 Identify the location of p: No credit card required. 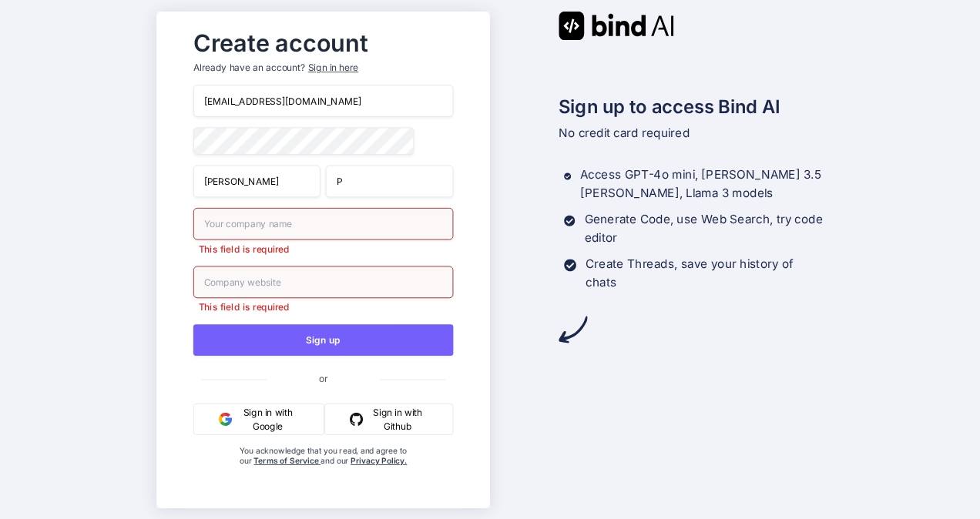
(691, 133).